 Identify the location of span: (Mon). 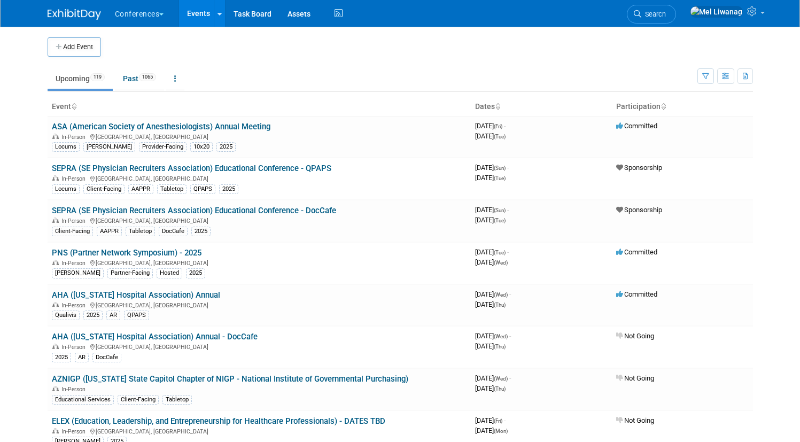
(501, 431).